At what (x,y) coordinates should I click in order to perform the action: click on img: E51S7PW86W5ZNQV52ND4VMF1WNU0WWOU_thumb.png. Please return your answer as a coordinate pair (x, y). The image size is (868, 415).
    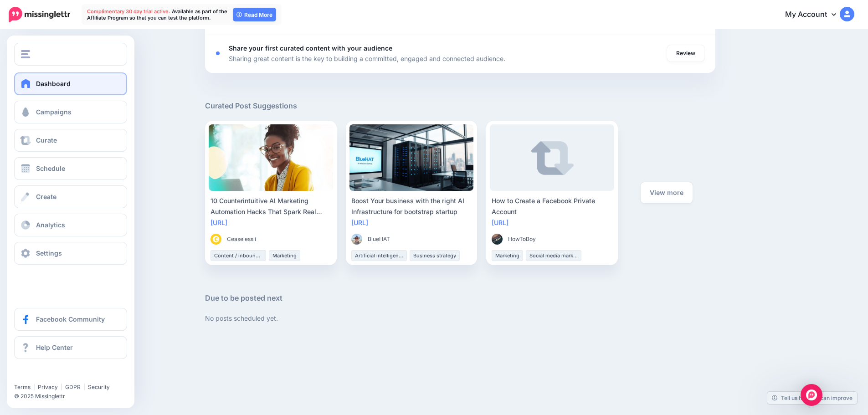
    Looking at the image, I should click on (357, 239).